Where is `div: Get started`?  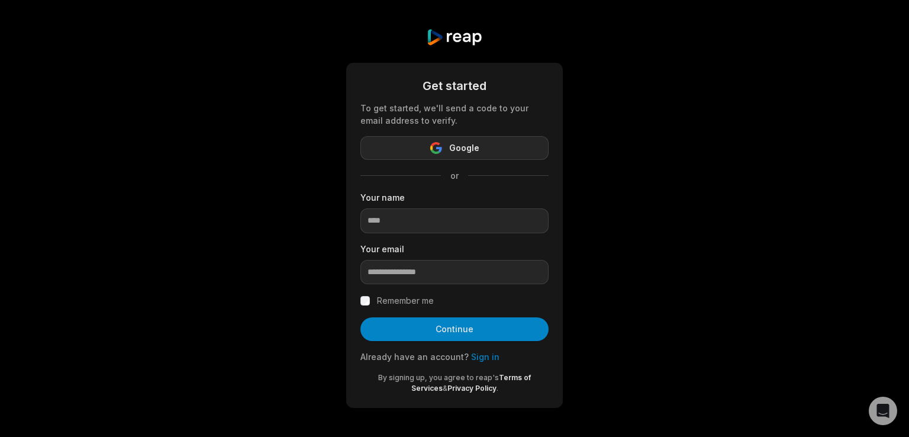
div: Get started is located at coordinates (455, 86).